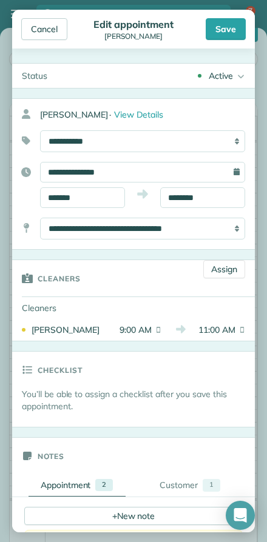  Describe the element at coordinates (60, 370) in the screenshot. I see `h3: Checklist` at that location.